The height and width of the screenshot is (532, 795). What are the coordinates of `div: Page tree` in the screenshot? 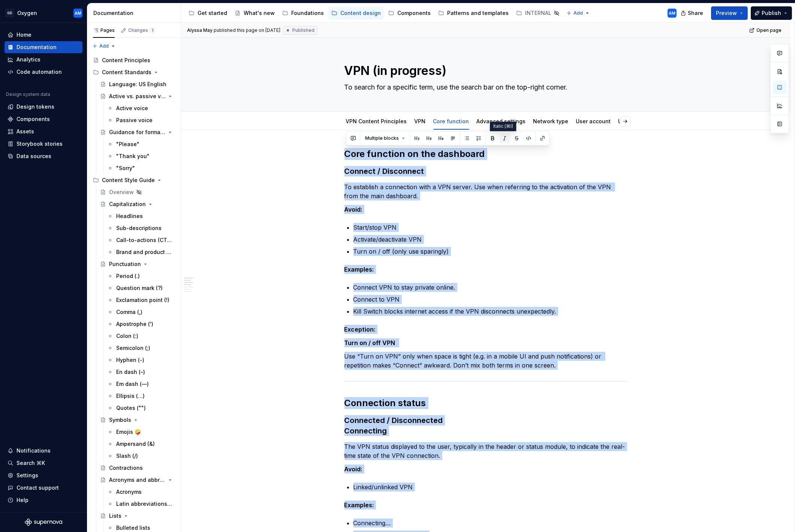 It's located at (374, 13).